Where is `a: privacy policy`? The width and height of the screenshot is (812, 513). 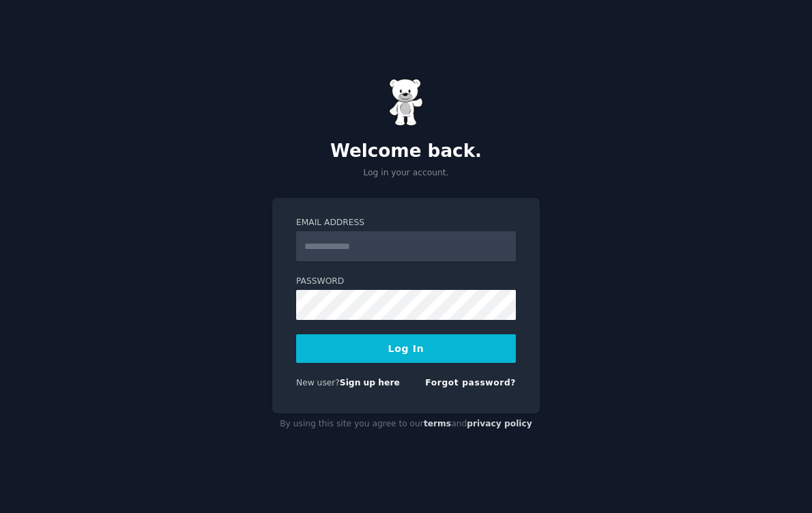
a: privacy policy is located at coordinates (499, 423).